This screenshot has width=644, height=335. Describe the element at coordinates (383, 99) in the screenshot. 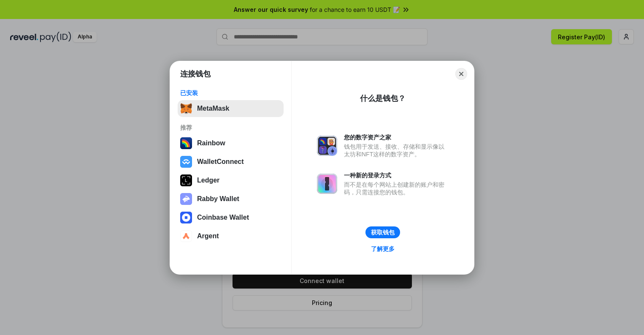

I see `div: 什么是钱包？` at that location.